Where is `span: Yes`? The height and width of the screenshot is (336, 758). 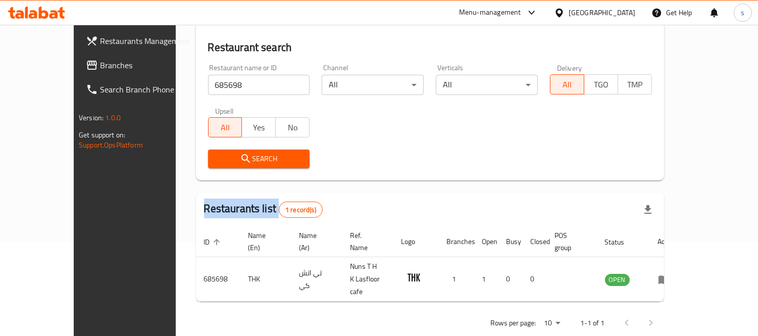 span: Yes is located at coordinates (259, 127).